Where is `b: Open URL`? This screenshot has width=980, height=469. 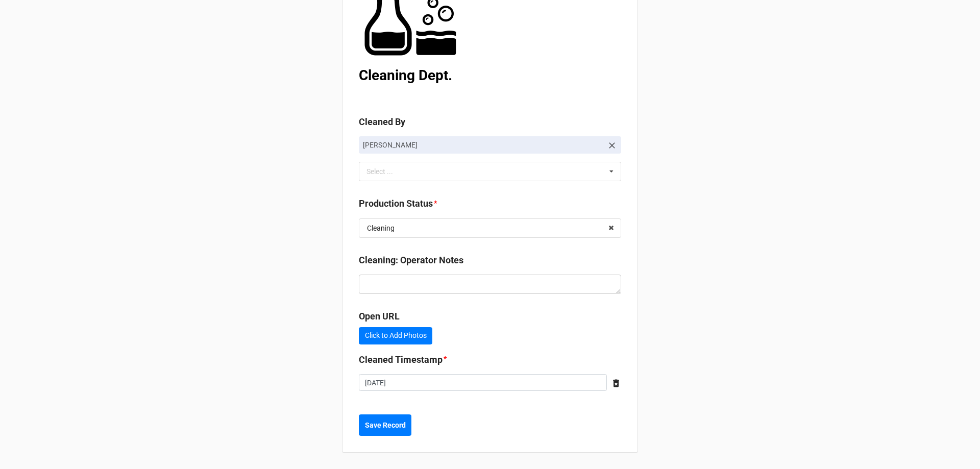
b: Open URL is located at coordinates (379, 316).